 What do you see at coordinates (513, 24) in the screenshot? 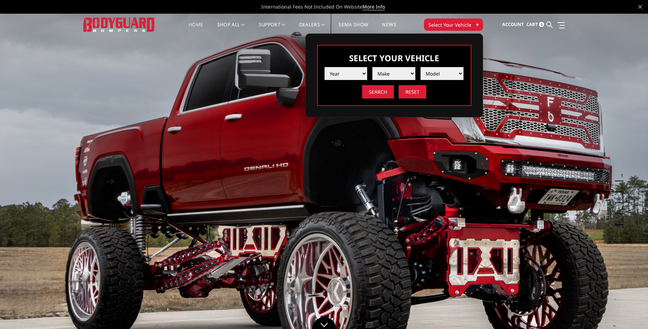
I see `span: Account` at bounding box center [513, 24].